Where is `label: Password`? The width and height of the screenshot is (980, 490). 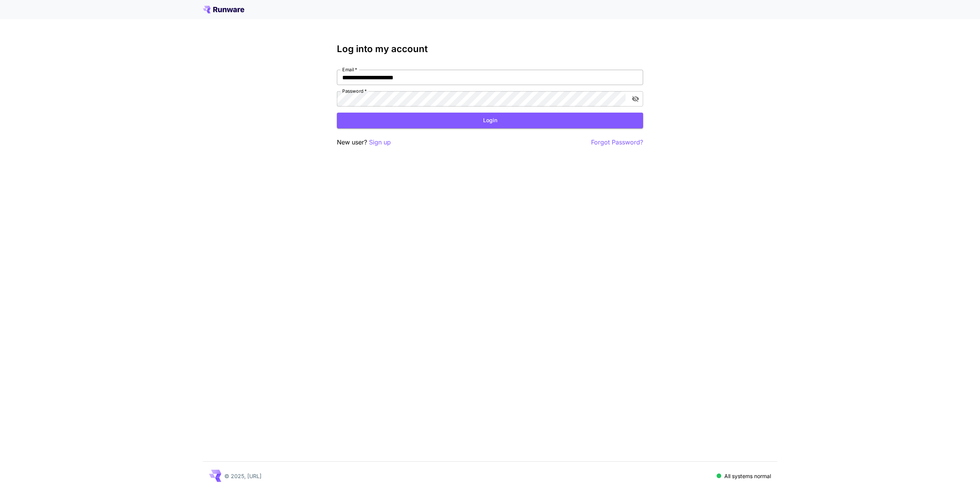 label: Password is located at coordinates (354, 91).